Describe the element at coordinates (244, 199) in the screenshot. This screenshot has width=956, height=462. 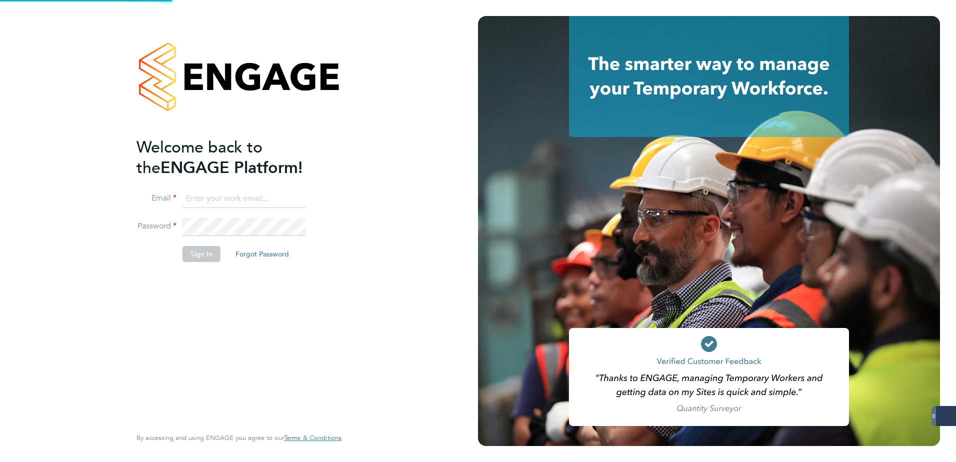
I see `input: Enter your work email...` at that location.